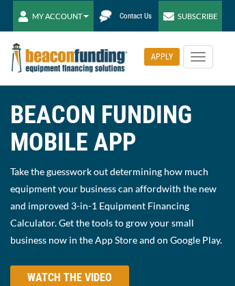  What do you see at coordinates (70, 57) in the screenshot?
I see `a: Beacon Funding Corporation` at bounding box center [70, 57].